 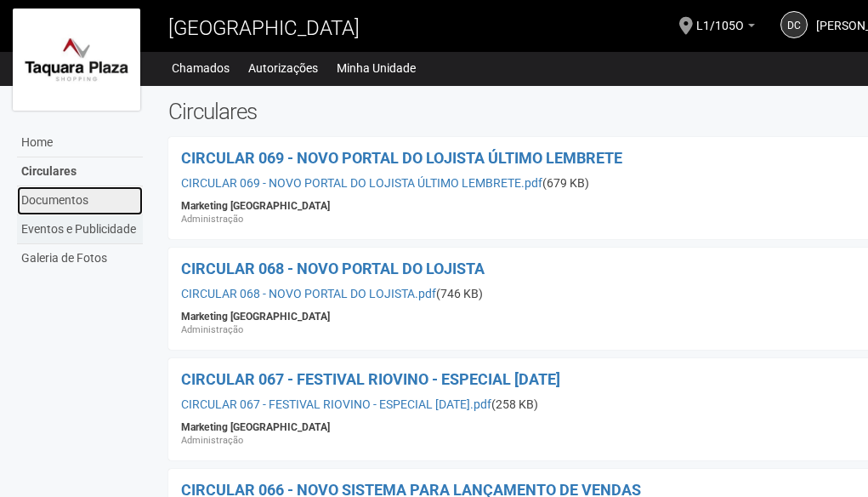 I want to click on a: Chamados, so click(x=200, y=68).